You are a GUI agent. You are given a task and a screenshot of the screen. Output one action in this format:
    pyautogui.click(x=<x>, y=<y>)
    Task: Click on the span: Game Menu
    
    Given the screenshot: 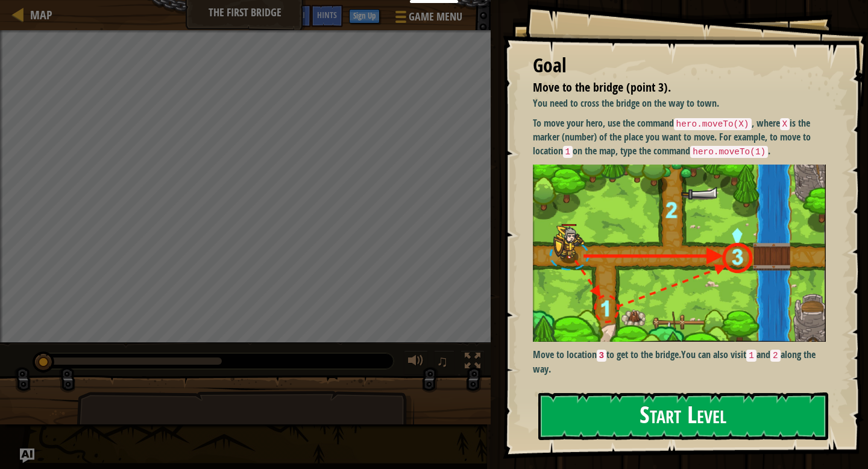 What is the action you would take?
    pyautogui.click(x=435, y=17)
    